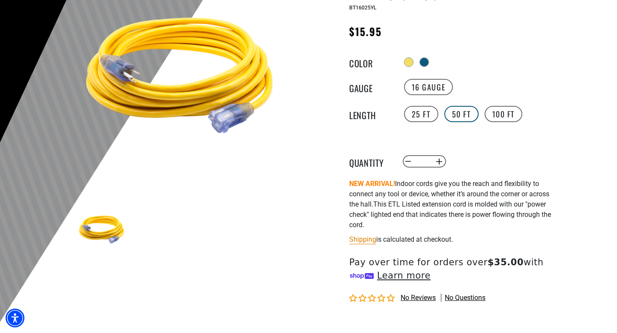  I want to click on label: 50 FT, so click(461, 114).